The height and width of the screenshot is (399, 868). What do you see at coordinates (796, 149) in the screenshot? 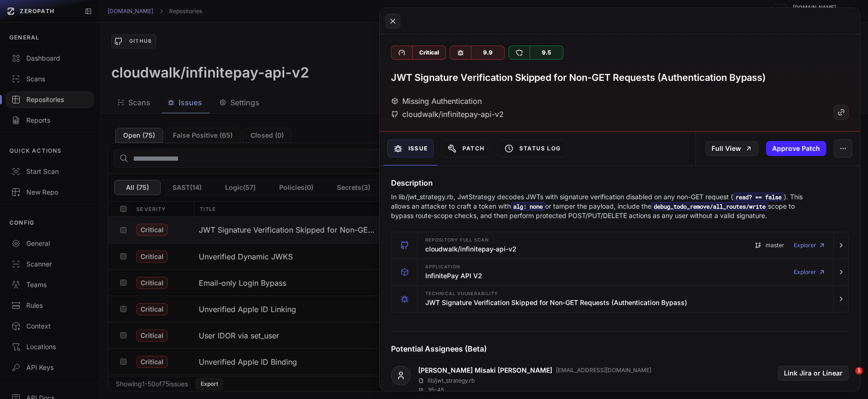
I see `button: Approve Patch` at bounding box center [796, 149].